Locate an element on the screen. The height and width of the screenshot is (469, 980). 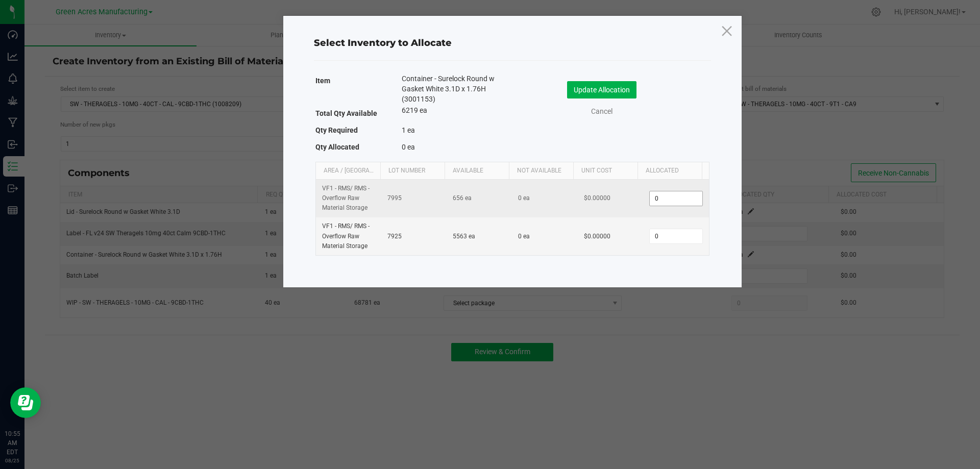
th: Available is located at coordinates (476, 171).